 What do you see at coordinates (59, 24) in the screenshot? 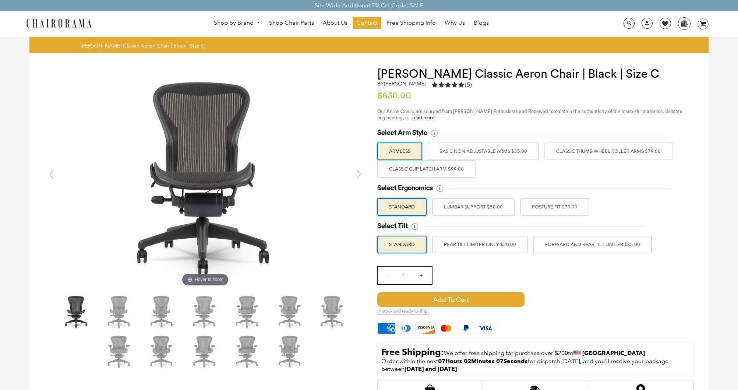
I see `img: chairorama` at bounding box center [59, 24].